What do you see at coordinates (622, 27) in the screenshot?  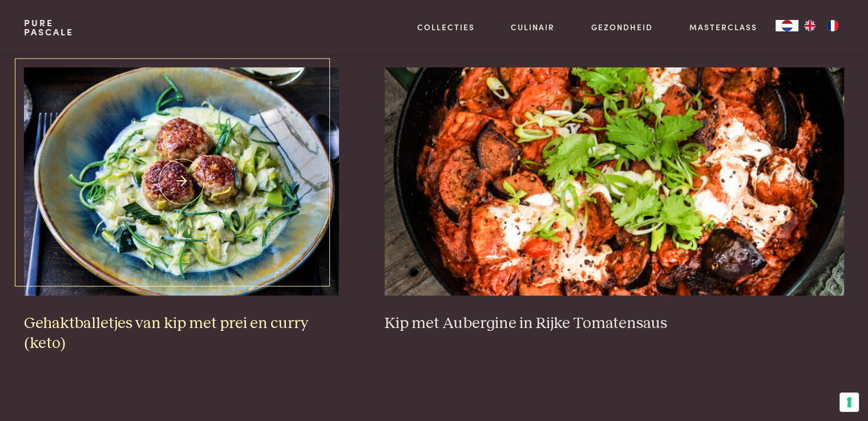 I see `a: Gezondheid` at bounding box center [622, 27].